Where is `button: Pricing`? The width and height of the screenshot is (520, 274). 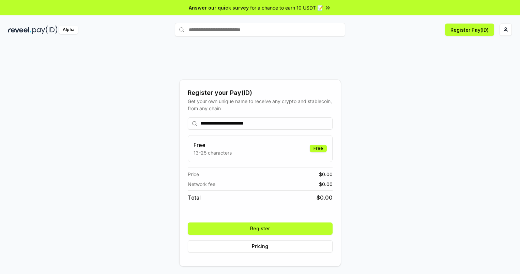 button: Pricing is located at coordinates (260, 246).